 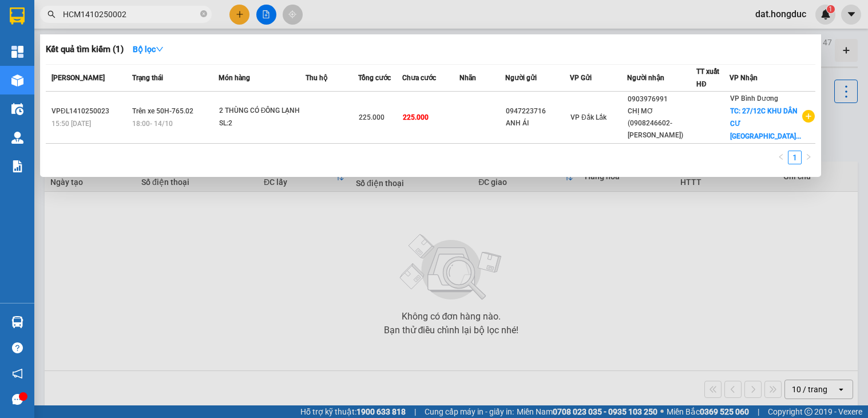 What do you see at coordinates (17, 400) in the screenshot?
I see `span: message` at bounding box center [17, 400].